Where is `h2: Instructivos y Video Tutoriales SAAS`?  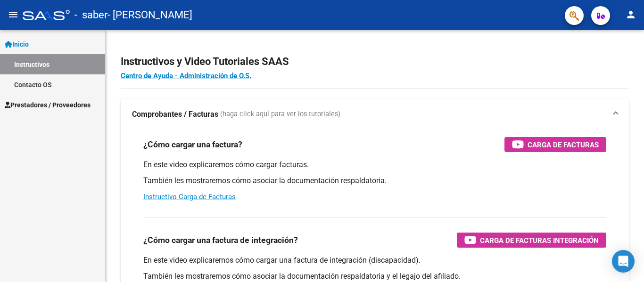 h2: Instructivos y Video Tutoriales SAAS is located at coordinates (375, 62).